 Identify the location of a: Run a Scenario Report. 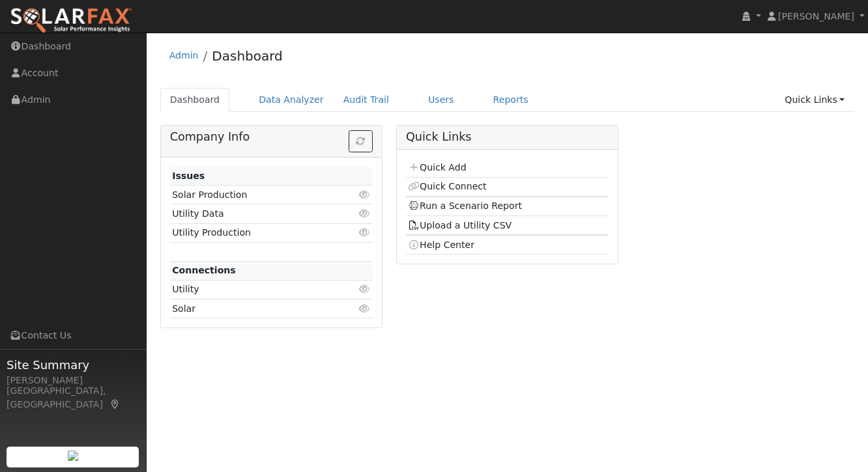
(465, 206).